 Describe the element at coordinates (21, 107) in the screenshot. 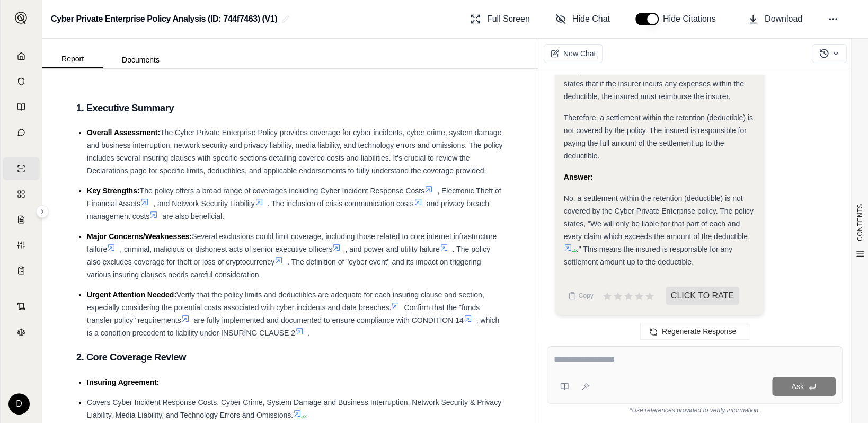

I see `a: Prompt Library` at that location.